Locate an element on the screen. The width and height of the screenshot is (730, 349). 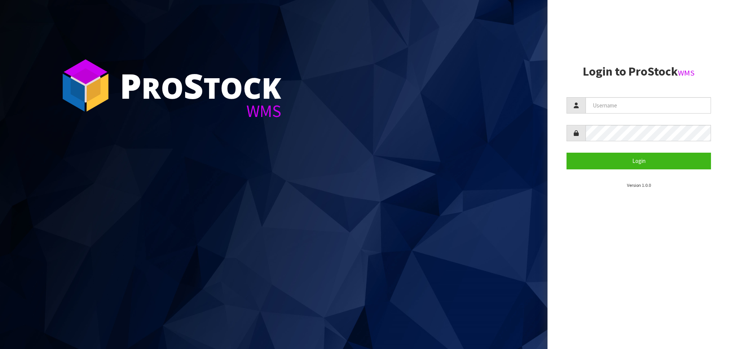
img: ProStock Cube is located at coordinates (86, 86).